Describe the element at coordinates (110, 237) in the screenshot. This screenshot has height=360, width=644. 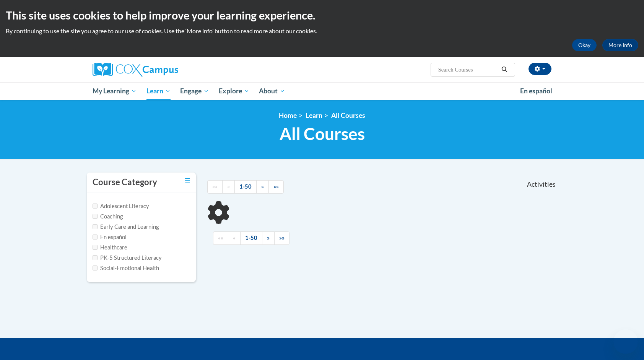
I see `label: En español` at that location.